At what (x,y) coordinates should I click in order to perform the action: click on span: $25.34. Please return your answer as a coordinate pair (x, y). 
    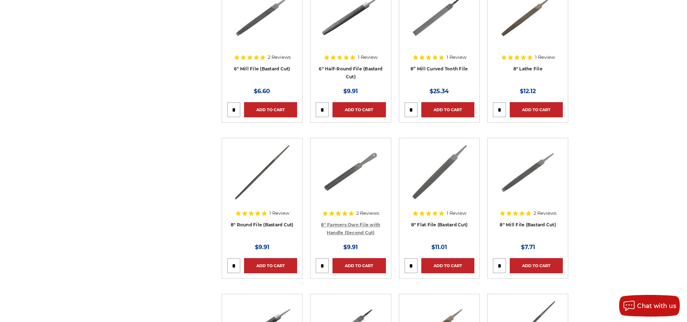
    Looking at the image, I should click on (439, 91).